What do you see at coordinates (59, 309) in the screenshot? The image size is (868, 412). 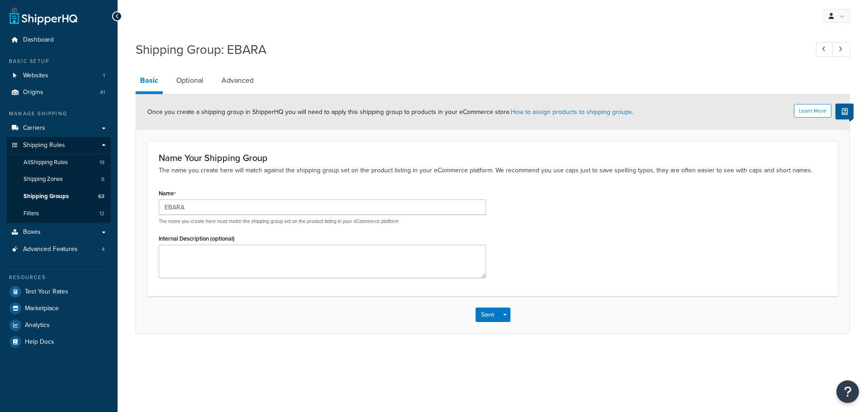 I see `a: Marketplace` at bounding box center [59, 309].